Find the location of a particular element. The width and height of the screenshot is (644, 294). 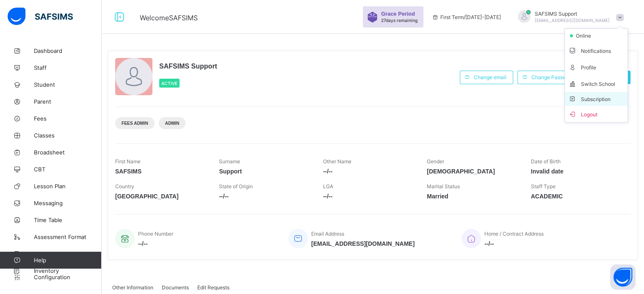

span: Change email is located at coordinates (490, 77).